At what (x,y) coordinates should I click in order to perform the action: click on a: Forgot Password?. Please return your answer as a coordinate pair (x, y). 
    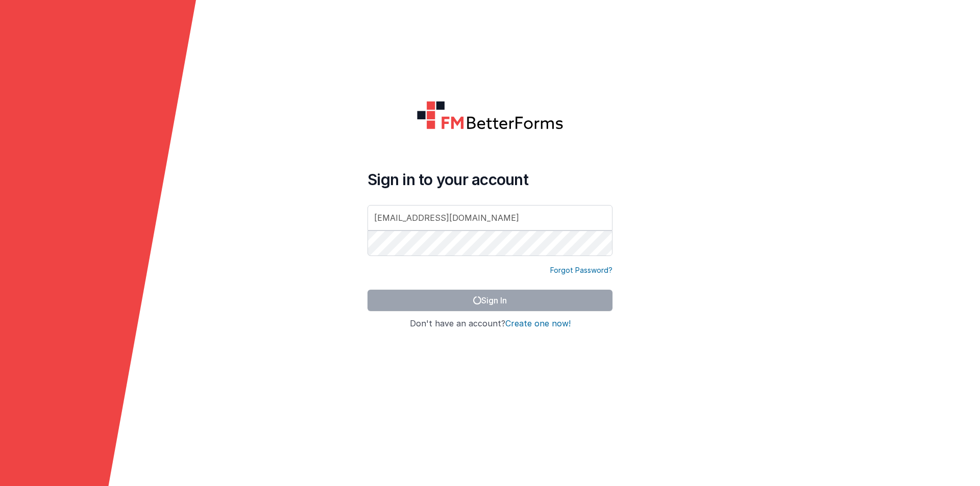
    Looking at the image, I should click on (582, 270).